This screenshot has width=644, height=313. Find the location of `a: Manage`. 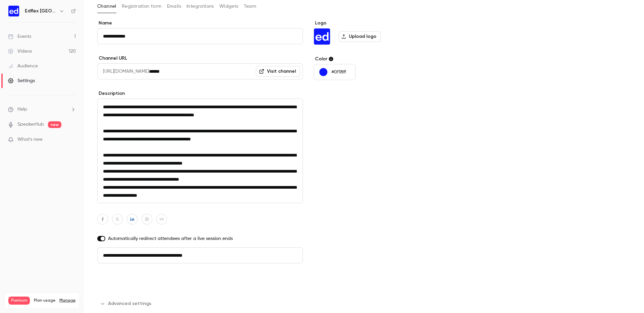

a: Manage is located at coordinates (67, 301).